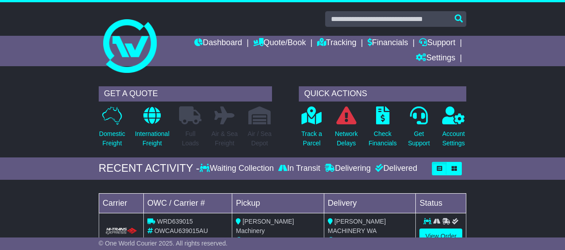 This screenshot has height=250, width=565. What do you see at coordinates (278, 203) in the screenshot?
I see `td: Pickup` at bounding box center [278, 203].